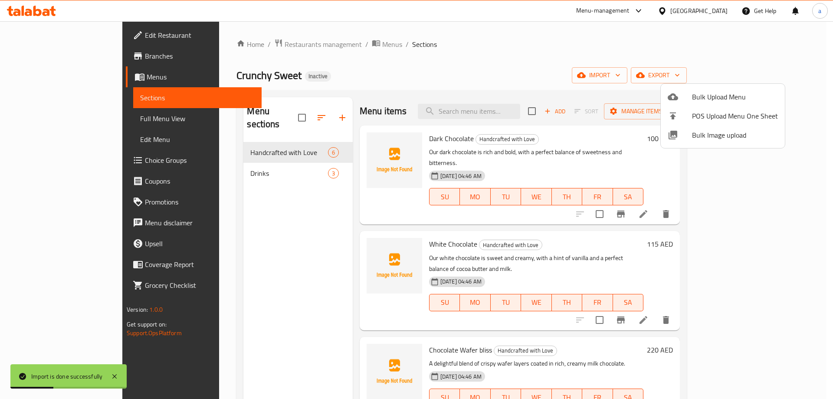  What do you see at coordinates (735, 116) in the screenshot?
I see `span: POS Upload Menu One Sheet` at bounding box center [735, 116].